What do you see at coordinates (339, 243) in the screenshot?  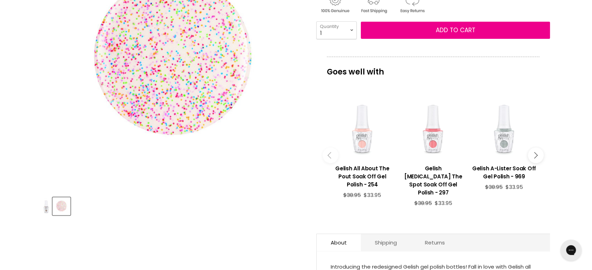 I see `a: About` at bounding box center [339, 243].